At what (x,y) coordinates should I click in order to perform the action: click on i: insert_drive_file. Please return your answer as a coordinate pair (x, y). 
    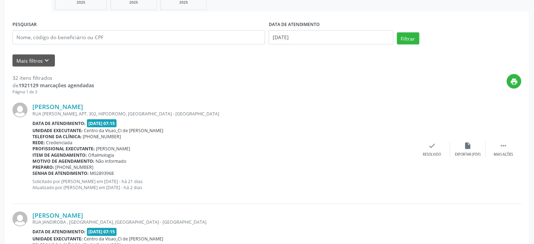
    Looking at the image, I should click on (468, 146).